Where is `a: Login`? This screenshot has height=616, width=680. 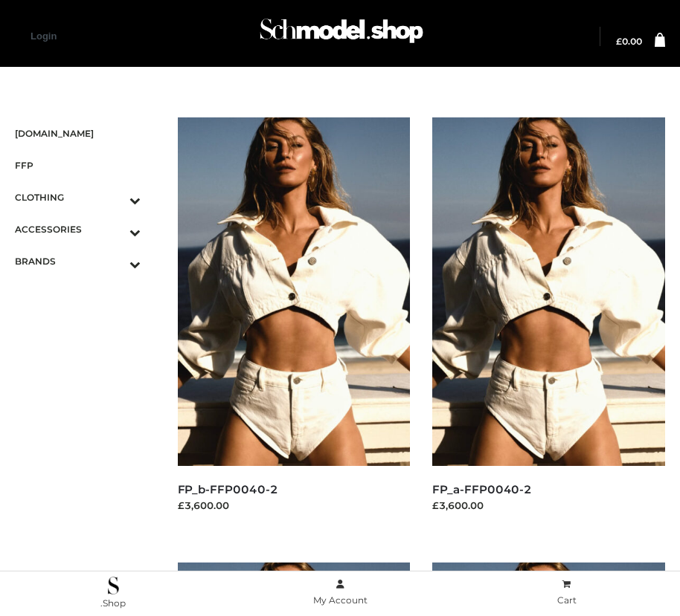
a: Login is located at coordinates (44, 35).